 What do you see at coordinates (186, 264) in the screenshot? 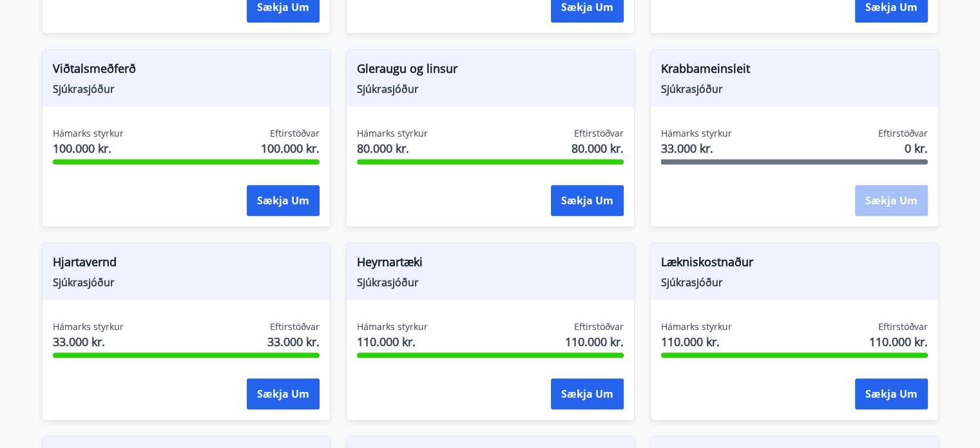
I see `span: Hjartavernd` at bounding box center [186, 264].